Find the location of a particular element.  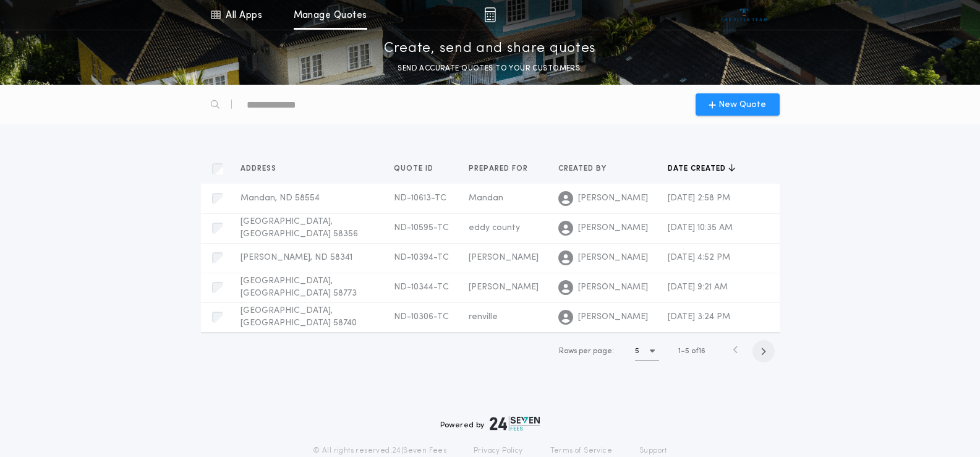

span: ND-10595-TC is located at coordinates (421, 227).